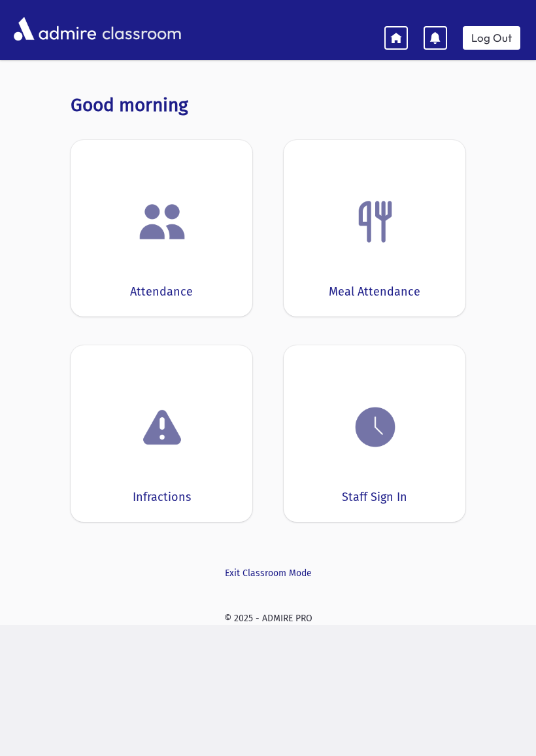  Describe the element at coordinates (268, 105) in the screenshot. I see `h3: Good morning` at that location.